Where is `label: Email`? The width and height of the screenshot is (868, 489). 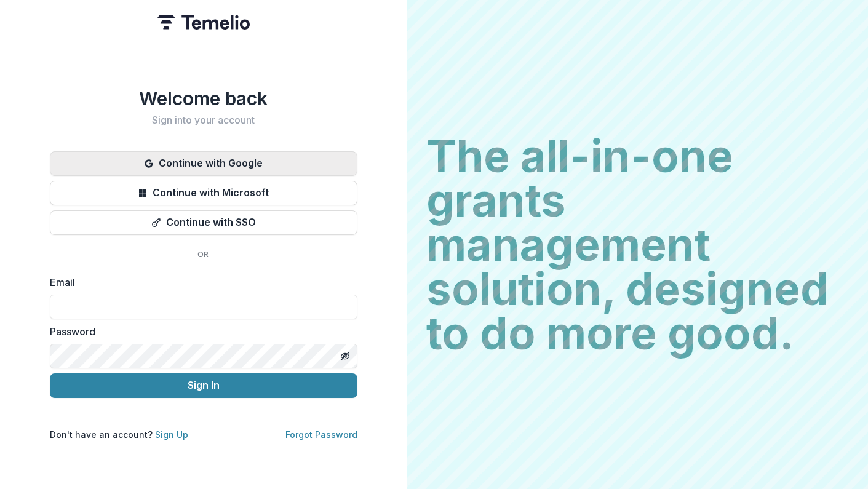
label: Email is located at coordinates (200, 283).